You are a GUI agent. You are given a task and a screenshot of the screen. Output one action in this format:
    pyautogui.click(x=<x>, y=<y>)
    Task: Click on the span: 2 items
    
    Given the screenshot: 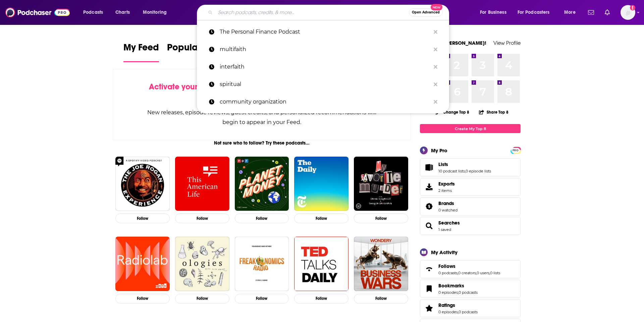 What is the action you would take?
    pyautogui.click(x=446, y=190)
    